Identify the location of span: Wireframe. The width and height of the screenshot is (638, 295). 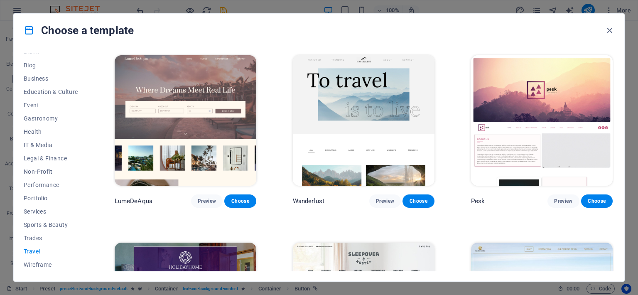
(51, 265).